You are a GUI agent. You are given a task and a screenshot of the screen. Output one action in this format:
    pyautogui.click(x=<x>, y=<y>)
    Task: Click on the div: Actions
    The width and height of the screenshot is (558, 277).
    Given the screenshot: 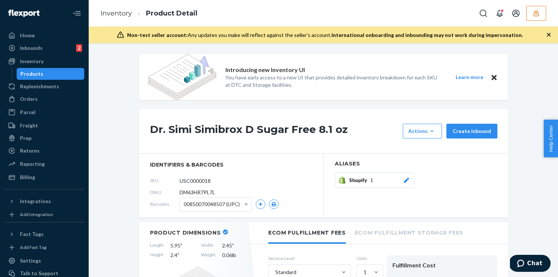 What is the action you would take?
    pyautogui.click(x=422, y=131)
    